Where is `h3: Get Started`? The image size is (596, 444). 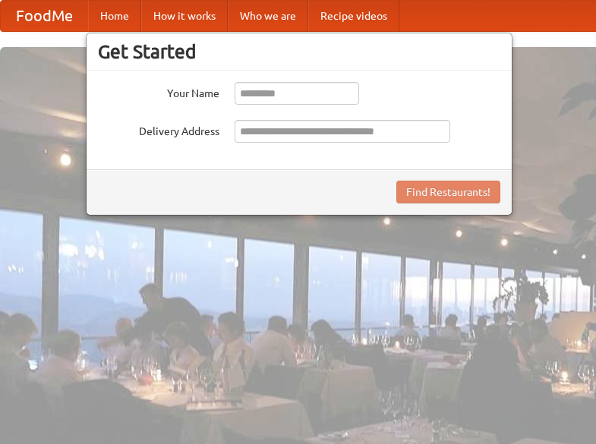
h3: Get Started is located at coordinates (299, 52).